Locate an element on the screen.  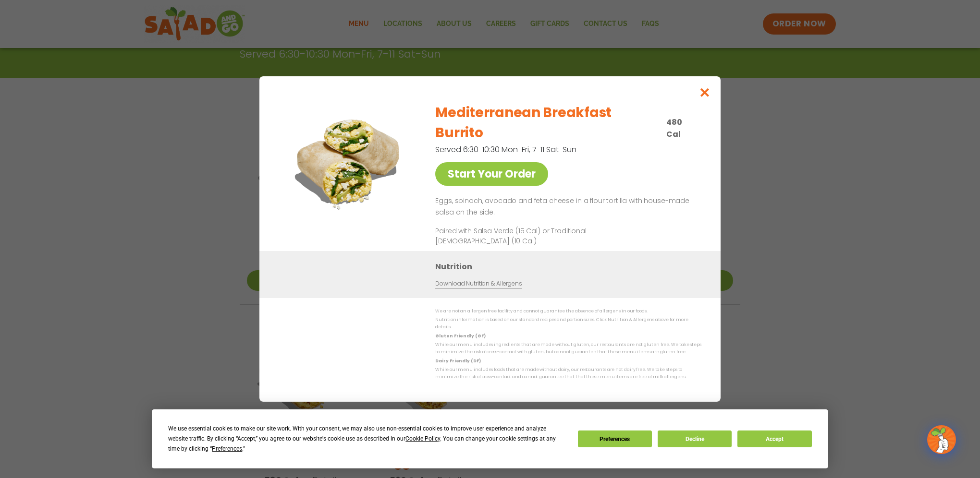
p: We are not an allergen free facility and cannot guarantee the absence of allergens in our foods. is located at coordinates (568, 311).